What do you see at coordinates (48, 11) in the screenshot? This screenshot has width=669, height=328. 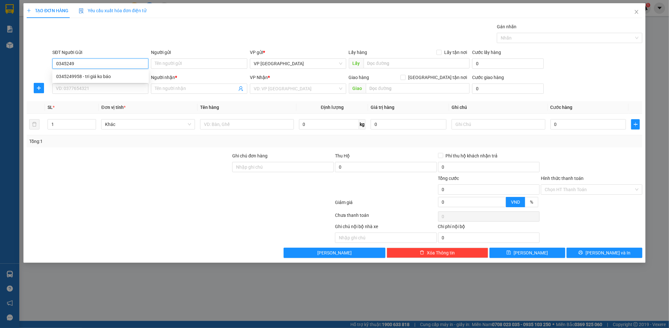 I see `span: TẠO ĐƠN HÀNG` at bounding box center [48, 11].